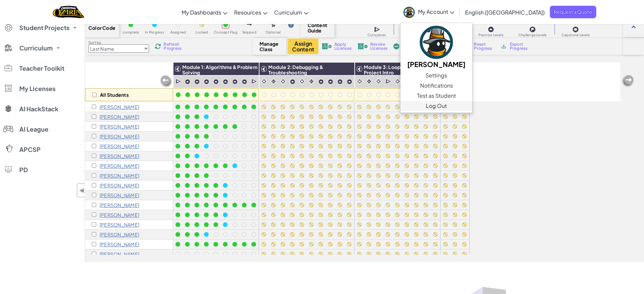  What do you see at coordinates (201, 32) in the screenshot?
I see `span: Locked` at bounding box center [201, 32].